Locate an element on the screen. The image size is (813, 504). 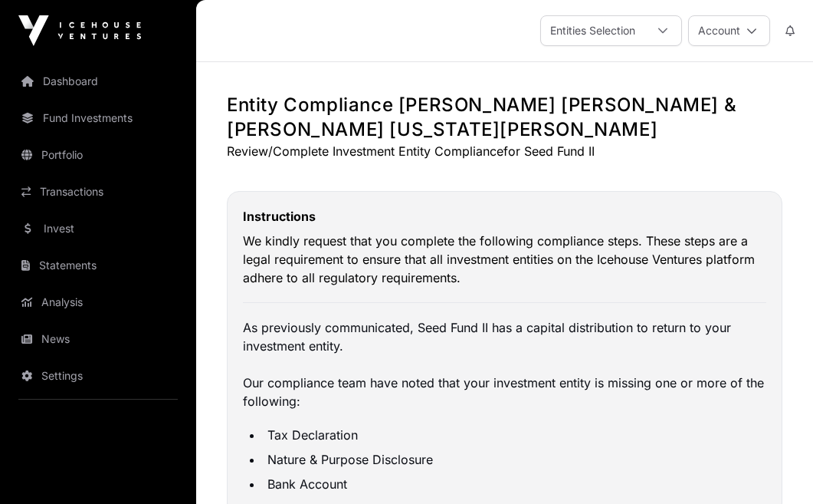
p: Review/Complete Investment Entity Compliance is located at coordinates (505, 151).